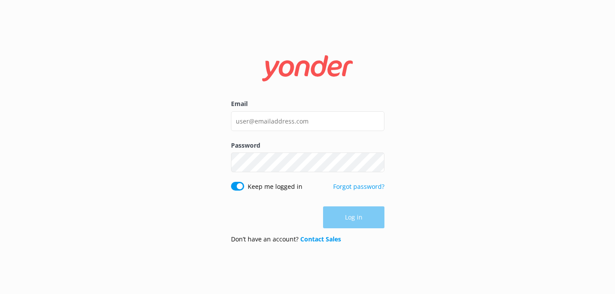  What do you see at coordinates (308, 146) in the screenshot?
I see `label: Password` at bounding box center [308, 146].